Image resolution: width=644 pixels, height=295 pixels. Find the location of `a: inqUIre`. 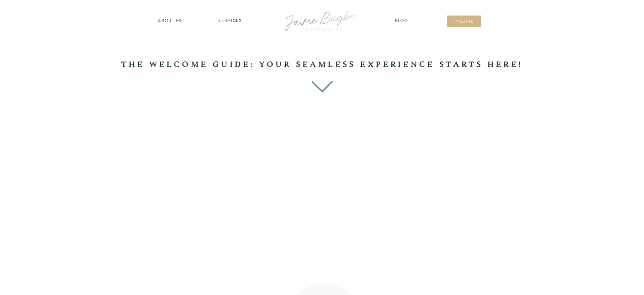

a: inqUIre is located at coordinates (464, 22).